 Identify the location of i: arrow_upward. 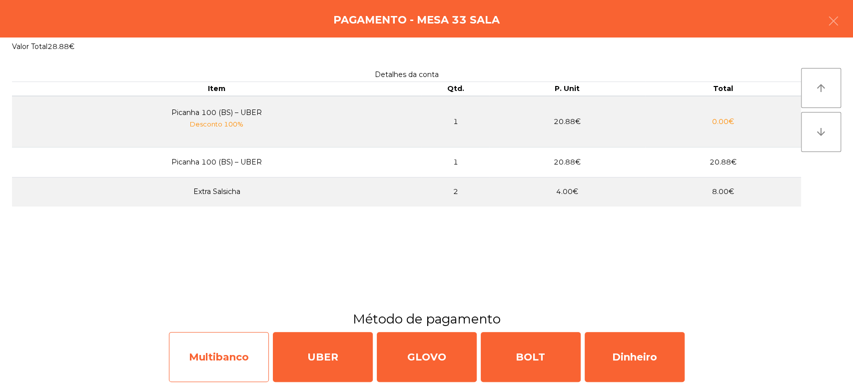
(821, 88).